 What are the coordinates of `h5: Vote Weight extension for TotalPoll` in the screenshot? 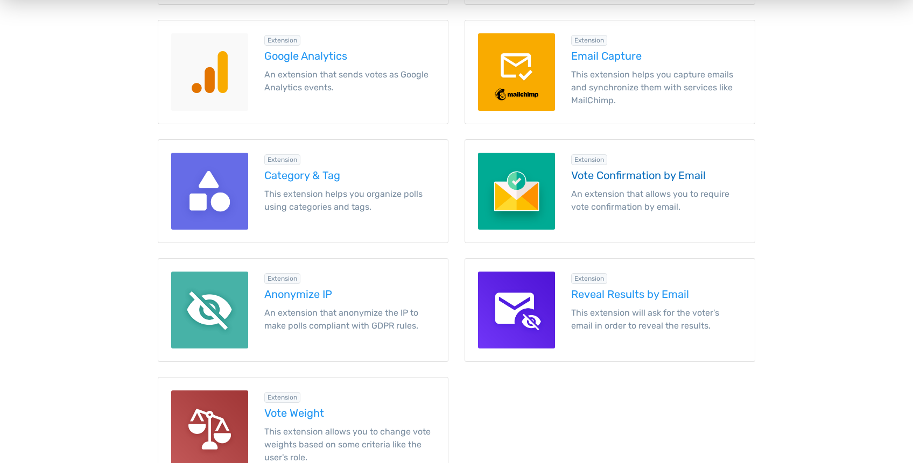 It's located at (349, 413).